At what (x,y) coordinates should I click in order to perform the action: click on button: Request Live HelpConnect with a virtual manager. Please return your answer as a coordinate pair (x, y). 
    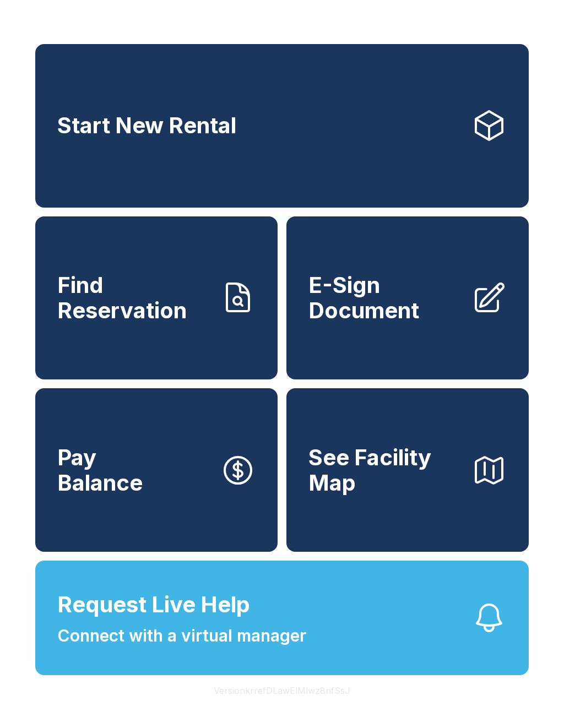
    Looking at the image, I should click on (282, 618).